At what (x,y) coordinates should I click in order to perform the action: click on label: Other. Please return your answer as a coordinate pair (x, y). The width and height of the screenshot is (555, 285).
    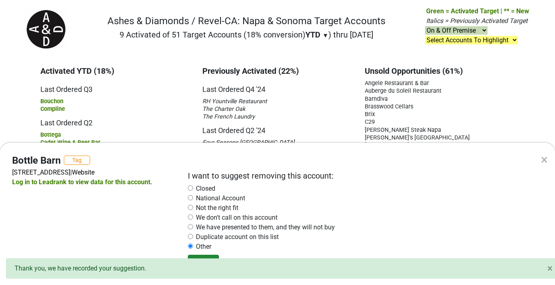
    Looking at the image, I should click on (204, 247).